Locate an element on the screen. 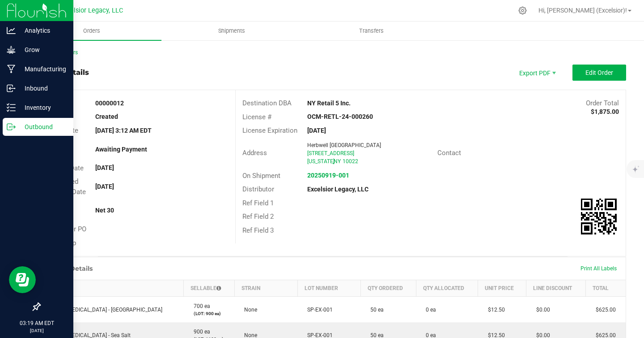 The image size is (644, 338). p: (LOT: 900 ea) is located at coordinates (209, 313).